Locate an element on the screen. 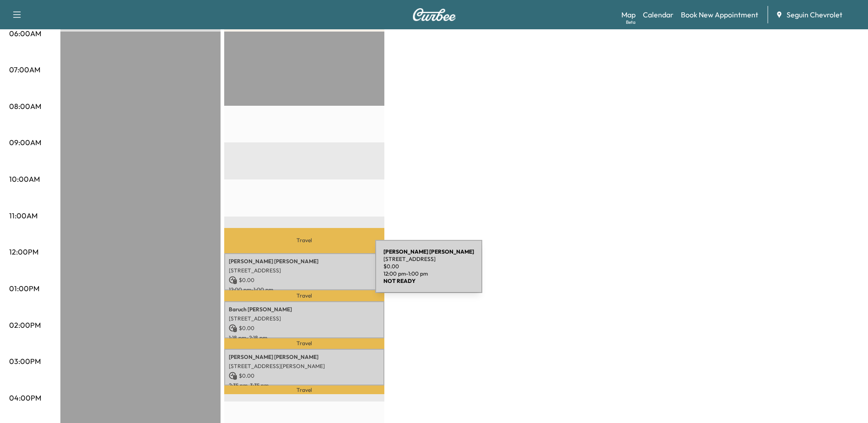 Image resolution: width=868 pixels, height=423 pixels. a: Book New Appointment is located at coordinates (719, 14).